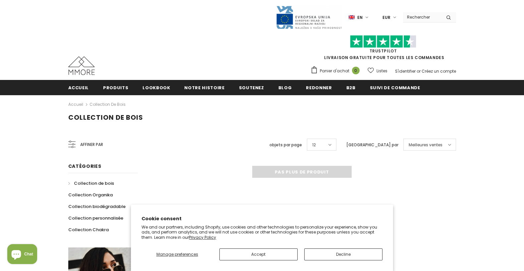  I want to click on img: i-lang-1.png, so click(352, 17).